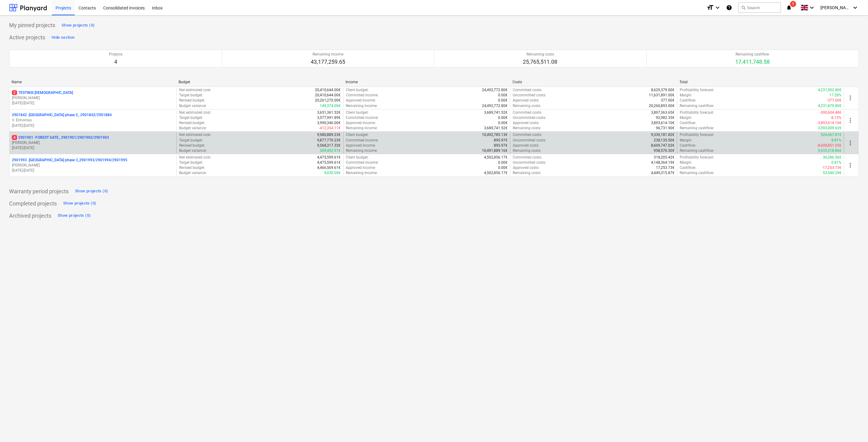 This screenshot has width=868, height=442. Describe the element at coordinates (116, 55) in the screenshot. I see `p: Projects` at that location.